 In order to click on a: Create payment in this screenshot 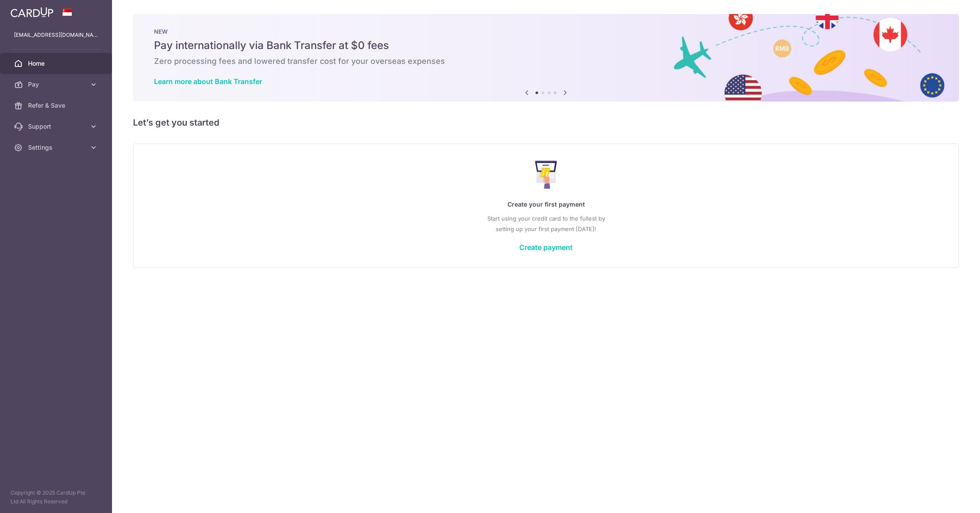, I will do `click(546, 248)`.